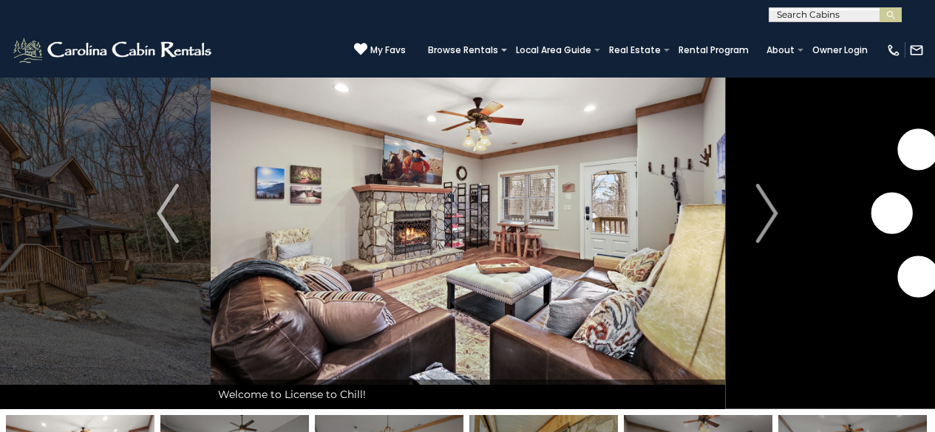 The height and width of the screenshot is (432, 935). Describe the element at coordinates (468, 395) in the screenshot. I see `div: Welcome to License to Chill!` at that location.